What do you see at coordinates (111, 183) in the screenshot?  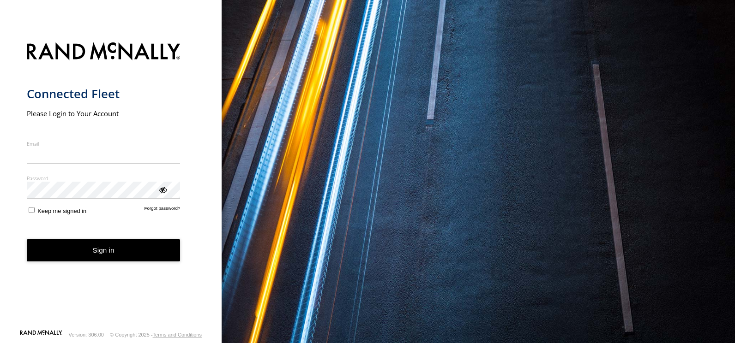 I see `form: main` at bounding box center [111, 183].